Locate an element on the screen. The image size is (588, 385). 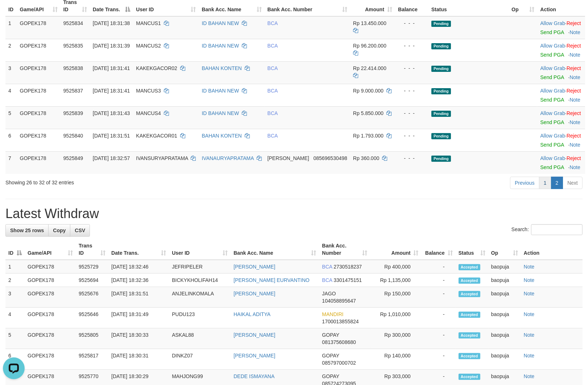
td: 2 is located at coordinates (11, 50).